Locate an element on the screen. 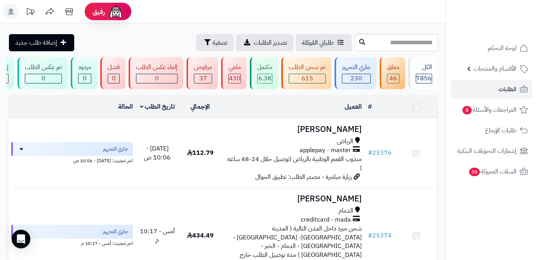 This screenshot has width=537, height=260. span: زيارة مباشرة - مصدر الطلب: تطبيق الجوال is located at coordinates (303, 177).